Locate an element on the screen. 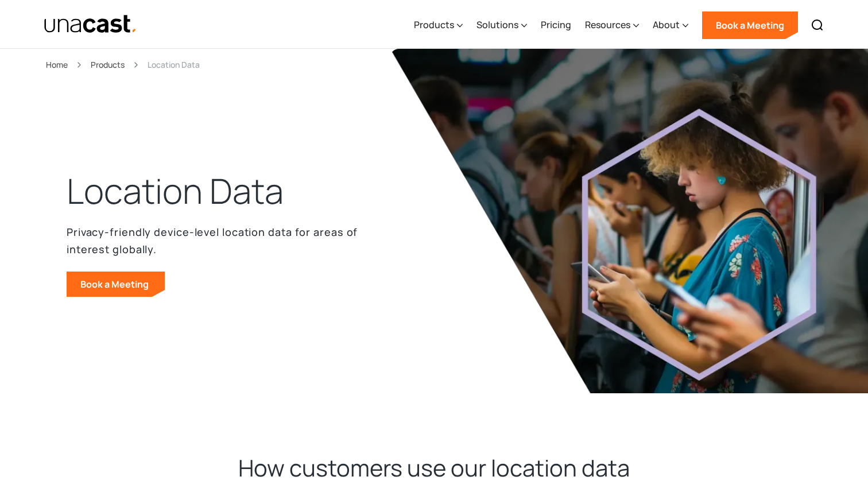  div: Home is located at coordinates (57, 64).